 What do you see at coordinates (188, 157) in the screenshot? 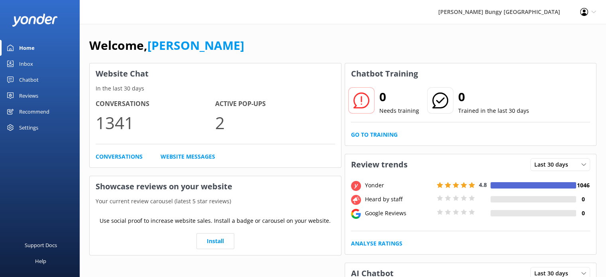
I see `a: Website Messages` at bounding box center [188, 157].